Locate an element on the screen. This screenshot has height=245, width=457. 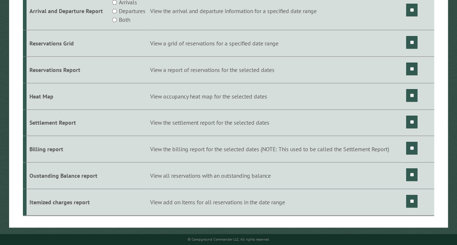
td: Itemized charges report is located at coordinates (68, 202).